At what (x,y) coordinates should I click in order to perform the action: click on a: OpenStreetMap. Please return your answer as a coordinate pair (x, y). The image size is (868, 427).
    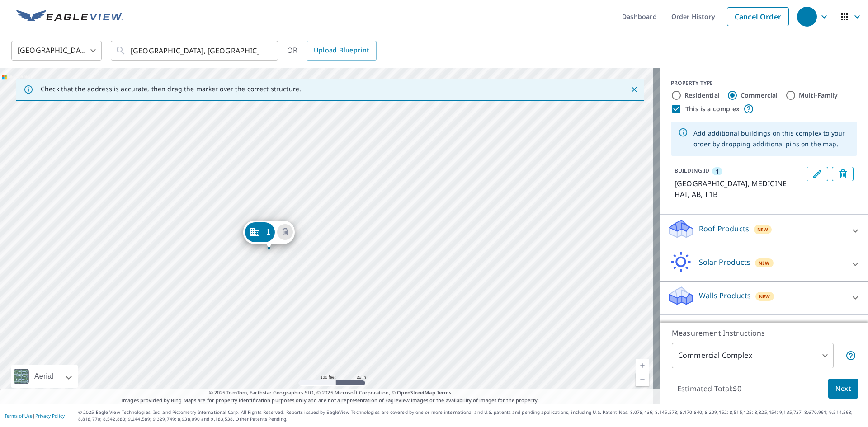
    Looking at the image, I should click on (416, 392).